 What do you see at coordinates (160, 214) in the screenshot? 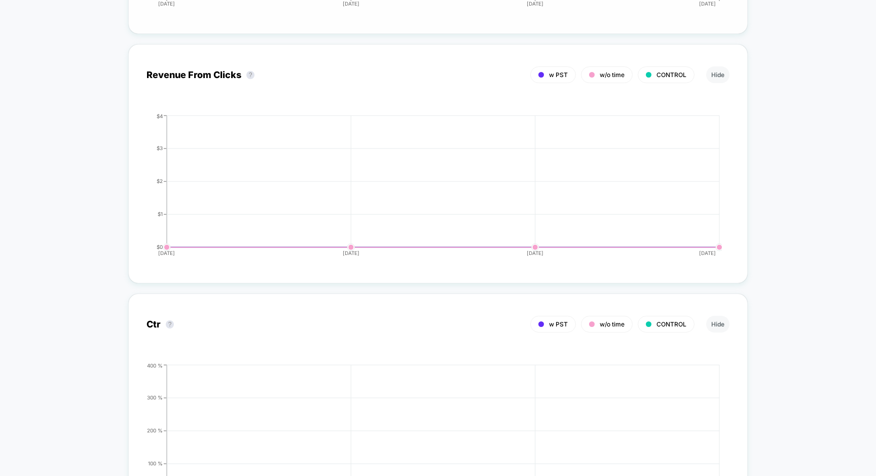
I see `tspan: $1` at bounding box center [160, 214].